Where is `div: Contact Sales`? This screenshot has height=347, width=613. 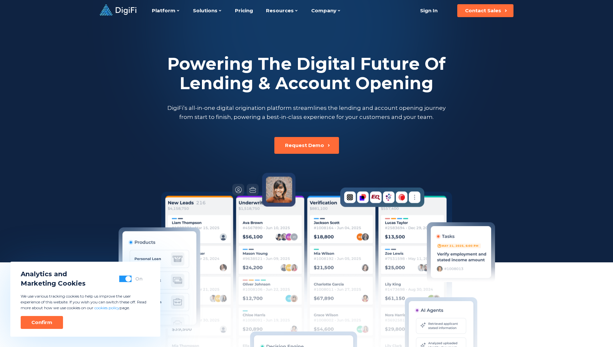 div: Contact Sales is located at coordinates (483, 11).